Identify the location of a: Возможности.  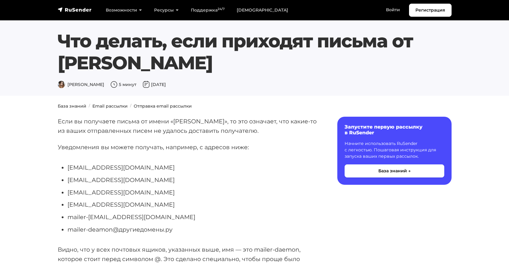
(124, 10).